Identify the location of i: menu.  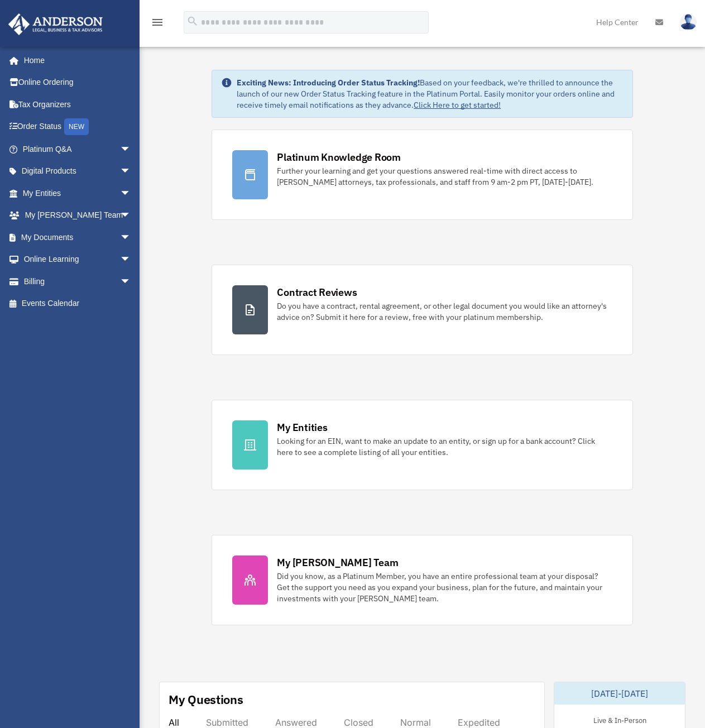
(157, 22).